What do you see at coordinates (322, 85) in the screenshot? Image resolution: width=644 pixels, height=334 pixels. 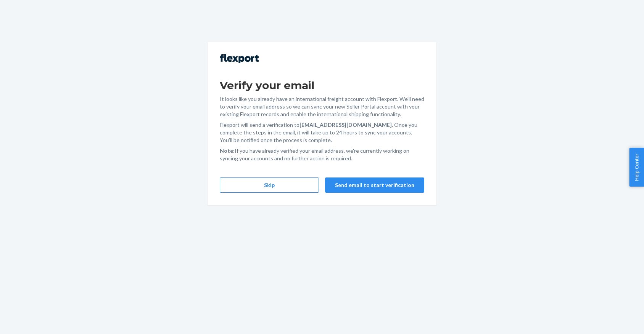 I see `h1: Verify your email` at bounding box center [322, 85].